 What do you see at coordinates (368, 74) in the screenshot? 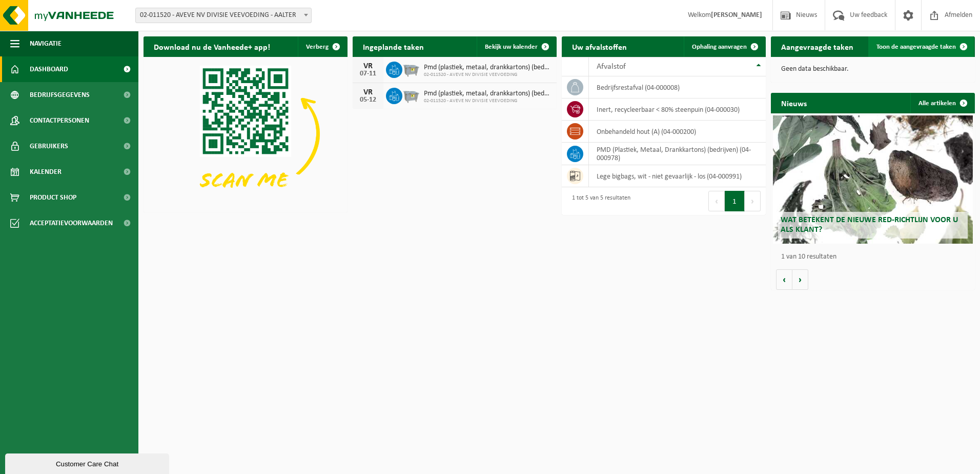
I see `div: 07-11` at bounding box center [368, 74].